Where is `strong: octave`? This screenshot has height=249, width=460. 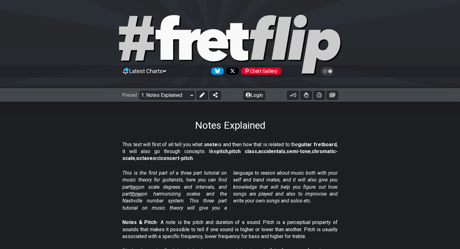
strong: octave is located at coordinates (144, 158).